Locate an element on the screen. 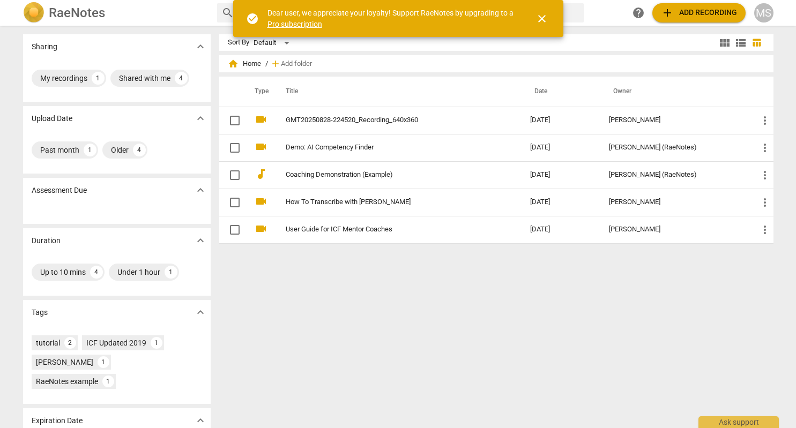  div: Dear user, we appreciate your loyalty! Support RaeNotes by upgrading to a is located at coordinates (392, 18).